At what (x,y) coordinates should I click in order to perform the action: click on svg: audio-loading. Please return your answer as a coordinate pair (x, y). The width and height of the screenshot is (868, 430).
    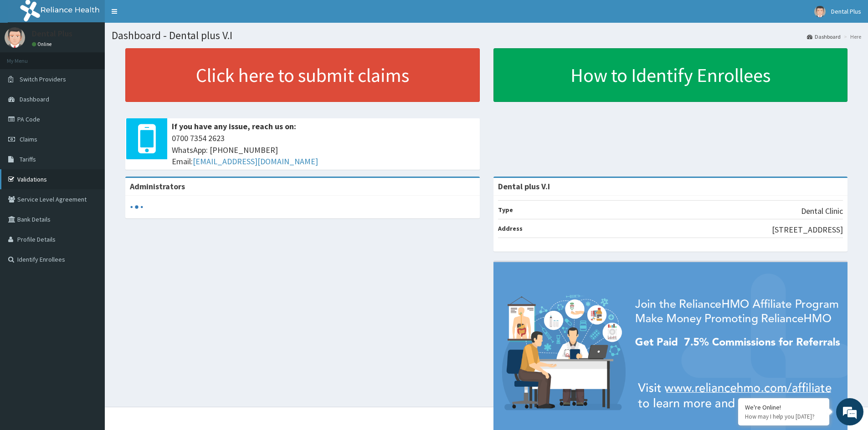
    Looking at the image, I should click on (137, 207).